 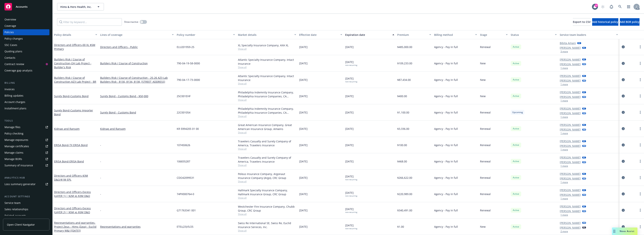 I want to click on button: Billing method, so click(x=455, y=35).